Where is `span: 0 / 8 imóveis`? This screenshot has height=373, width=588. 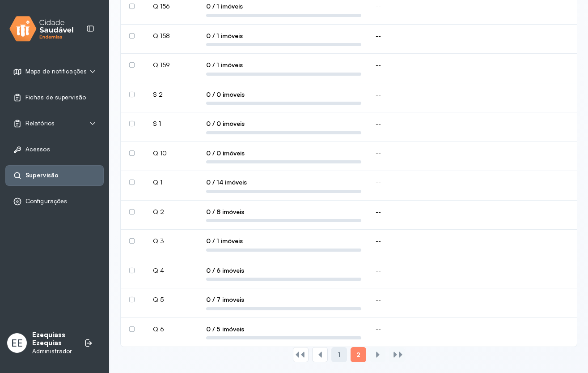
span: 0 / 8 imóveis is located at coordinates (225, 212).